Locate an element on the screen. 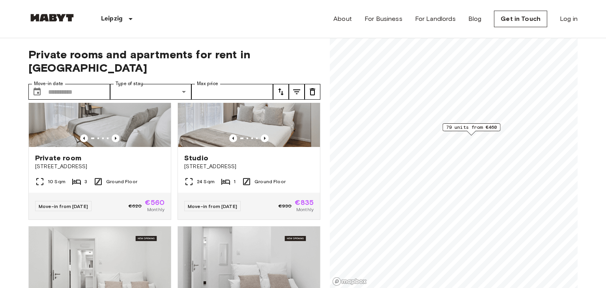 The width and height of the screenshot is (606, 288). div: Map marker is located at coordinates (471, 129).